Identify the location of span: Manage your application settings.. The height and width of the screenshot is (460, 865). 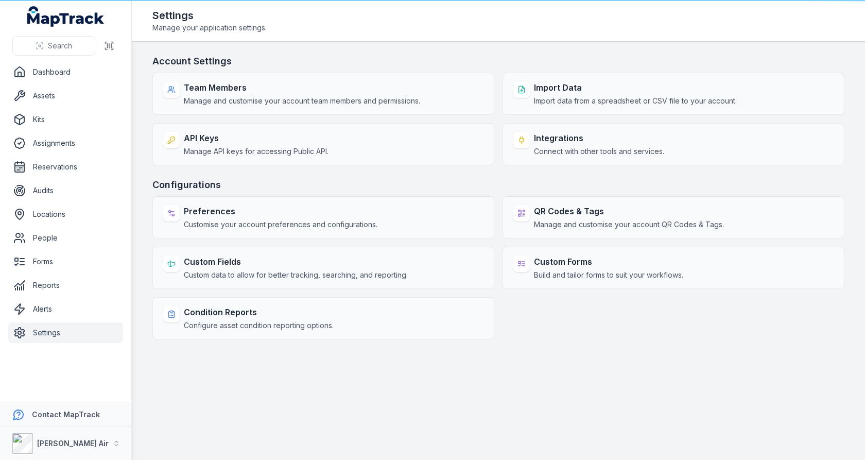
(210, 28).